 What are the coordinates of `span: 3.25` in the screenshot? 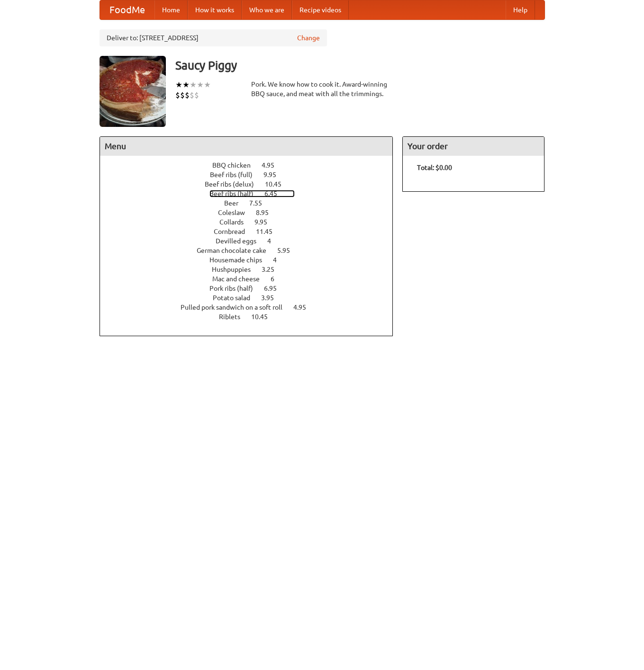 It's located at (272, 269).